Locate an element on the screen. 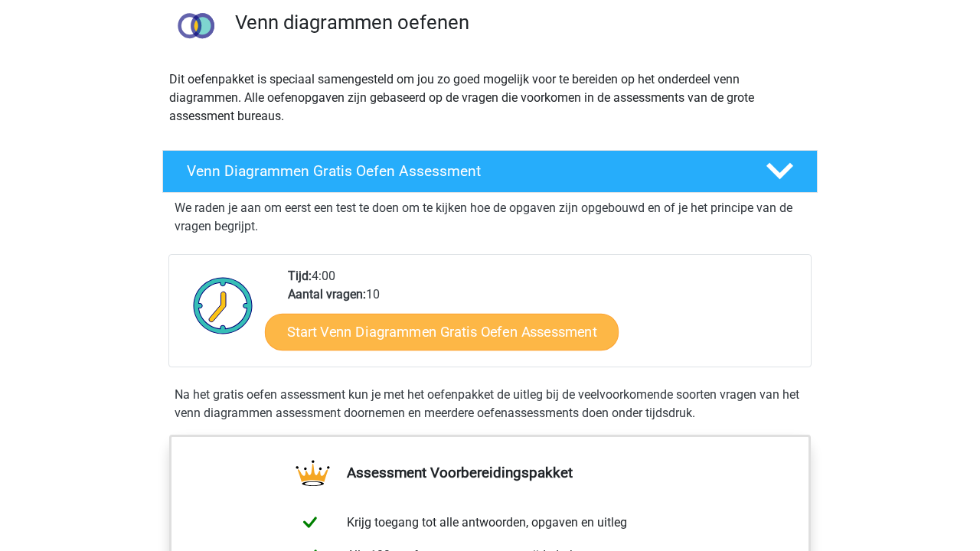  div: 4:00 10 is located at coordinates (543, 317).